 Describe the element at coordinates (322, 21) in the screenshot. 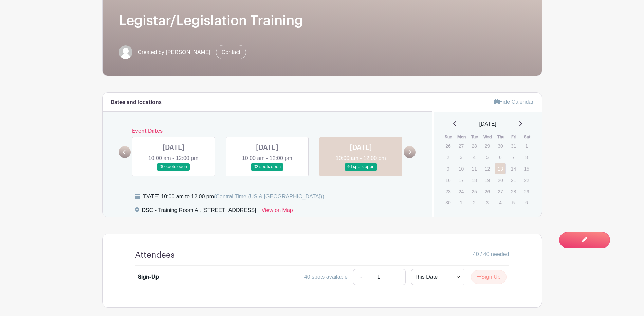

I see `h1: Legistar/Legislation Training` at that location.